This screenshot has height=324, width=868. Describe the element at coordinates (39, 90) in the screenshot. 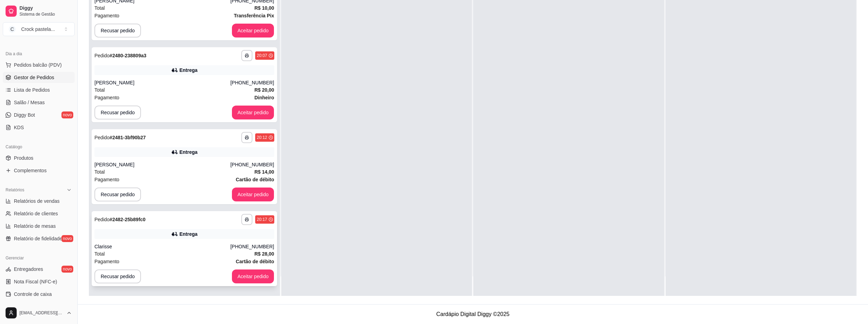

I see `a: Lista de Pedidos` at that location.